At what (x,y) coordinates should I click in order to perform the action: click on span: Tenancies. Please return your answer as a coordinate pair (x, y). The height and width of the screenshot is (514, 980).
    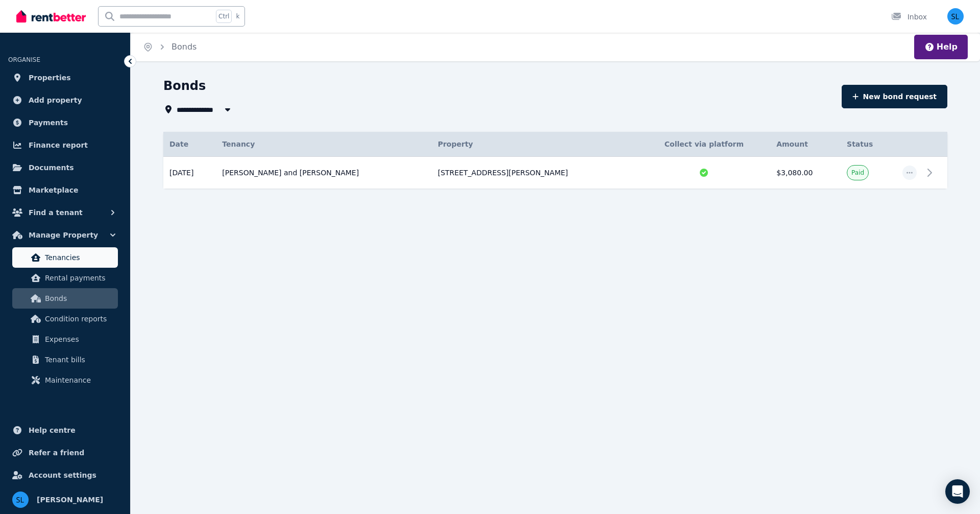
    Looking at the image, I should click on (79, 257).